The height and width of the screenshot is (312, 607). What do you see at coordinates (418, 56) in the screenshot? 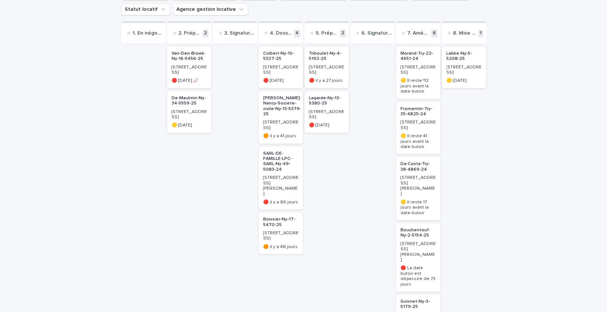
I see `p: Morand-Try-22-4651-24` at bounding box center [418, 56].